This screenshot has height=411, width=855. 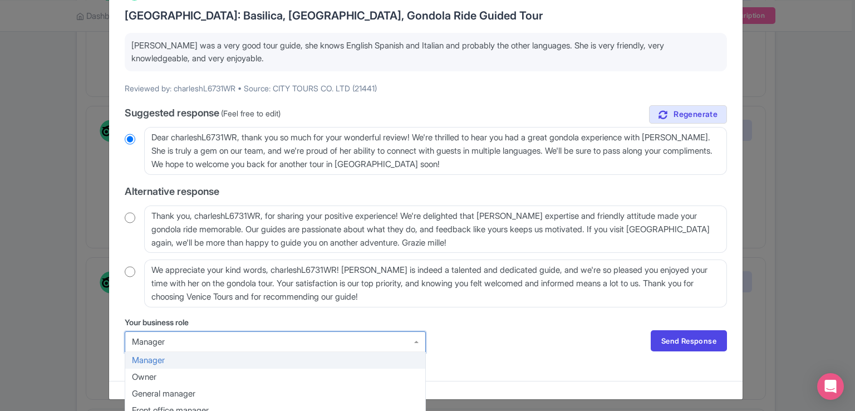 I want to click on span: Regenerate, so click(x=695, y=114).